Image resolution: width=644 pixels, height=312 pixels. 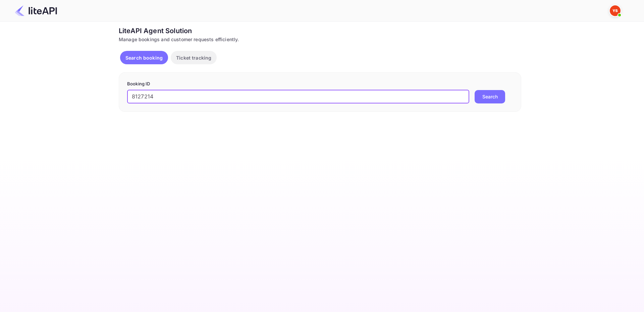 I want to click on input: Enter Booking ID (e.g., 63782194), so click(x=298, y=97).